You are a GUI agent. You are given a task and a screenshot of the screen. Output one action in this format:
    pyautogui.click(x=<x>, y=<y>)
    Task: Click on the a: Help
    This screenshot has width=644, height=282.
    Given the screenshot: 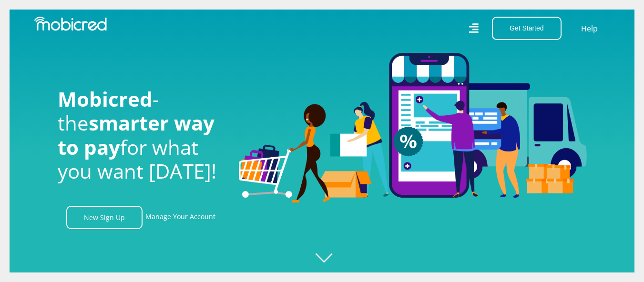 What is the action you would take?
    pyautogui.click(x=589, y=29)
    